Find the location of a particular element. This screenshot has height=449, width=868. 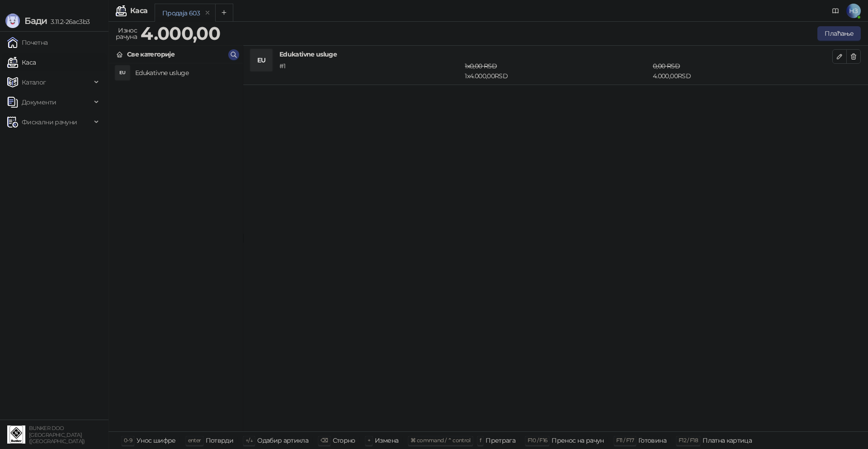

span: 0-9 is located at coordinates (128, 440).